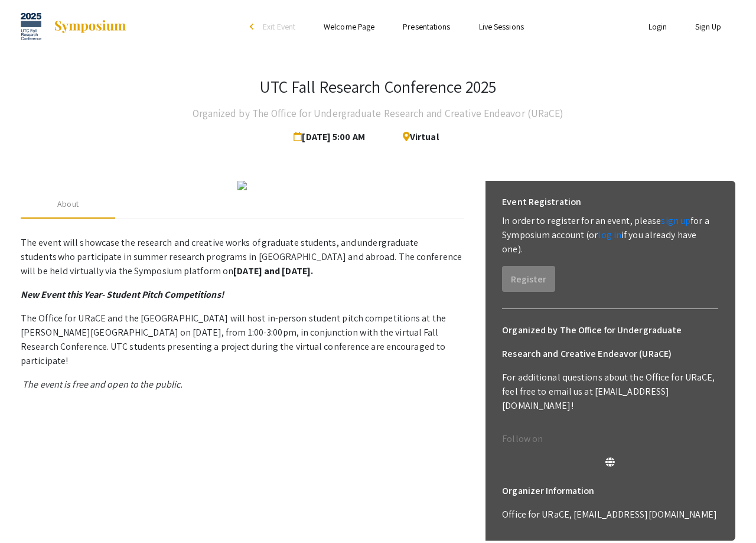 The width and height of the screenshot is (756, 543). Describe the element at coordinates (610, 439) in the screenshot. I see `p: Follow on` at that location.